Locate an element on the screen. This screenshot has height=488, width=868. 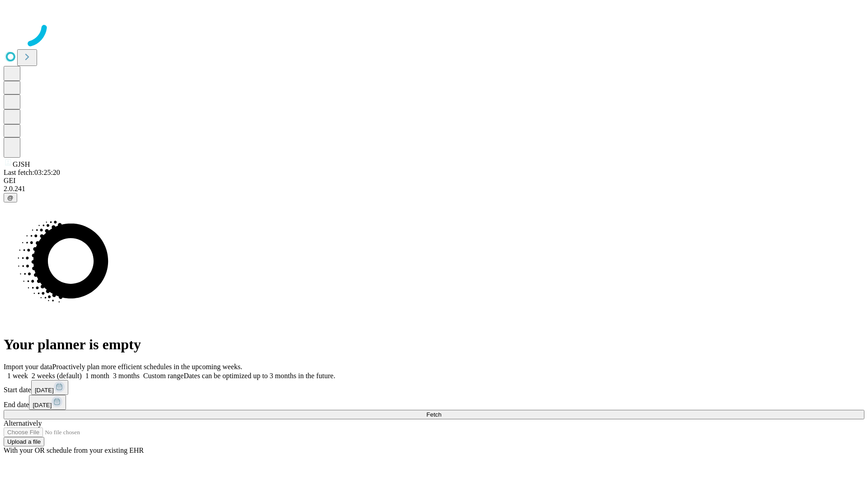
span: Dates can be optimized up to 3 months in the future. is located at coordinates (259, 375).